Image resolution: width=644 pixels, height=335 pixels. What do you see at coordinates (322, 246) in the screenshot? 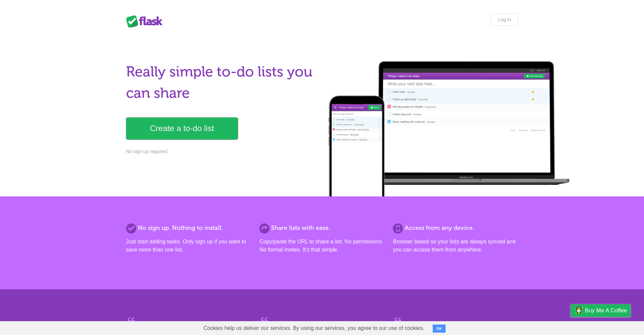
I see `p: Copy/paste the URL to share a list. No permissions. No formal invites. It's that simple.` at bounding box center [322, 246].